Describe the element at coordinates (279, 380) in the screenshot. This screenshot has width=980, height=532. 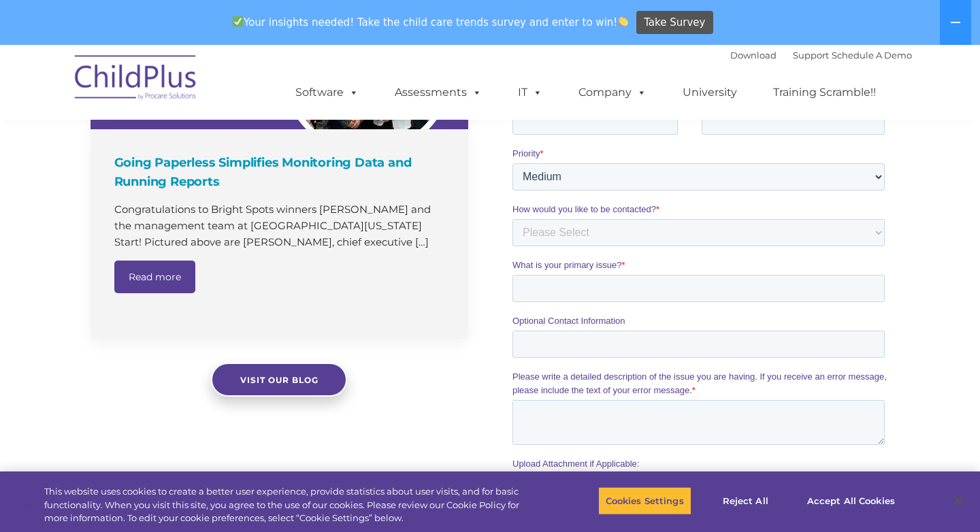
I see `a: Visit our blog` at that location.